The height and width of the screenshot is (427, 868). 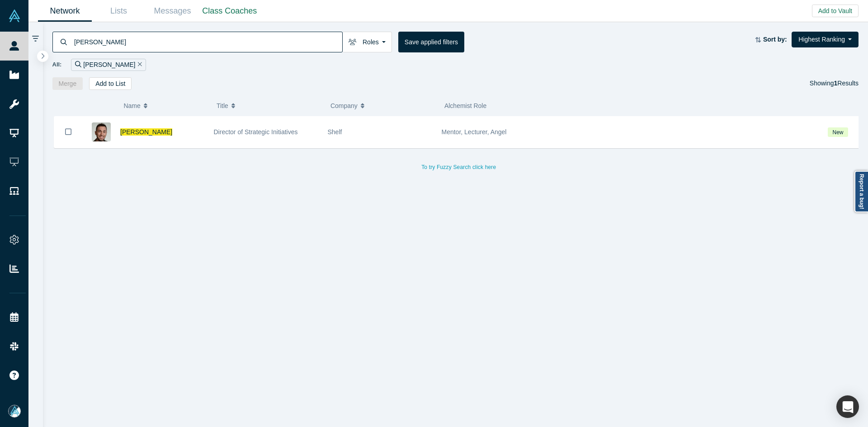 What do you see at coordinates (367, 42) in the screenshot?
I see `button: Roles` at bounding box center [367, 42].